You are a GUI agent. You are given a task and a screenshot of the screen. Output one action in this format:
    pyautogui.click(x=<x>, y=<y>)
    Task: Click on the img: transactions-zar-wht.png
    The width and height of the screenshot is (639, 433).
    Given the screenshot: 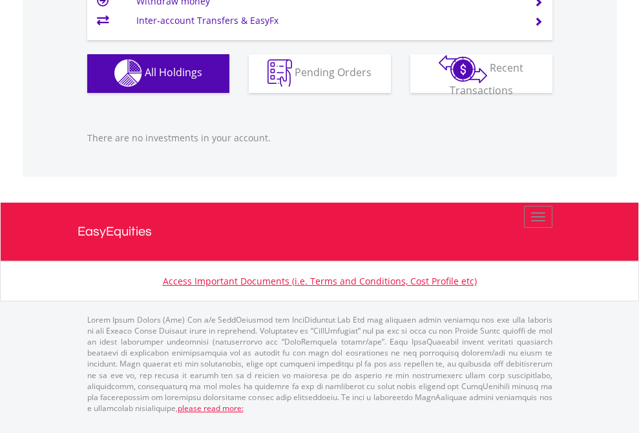 What is the action you would take?
    pyautogui.click(x=463, y=69)
    